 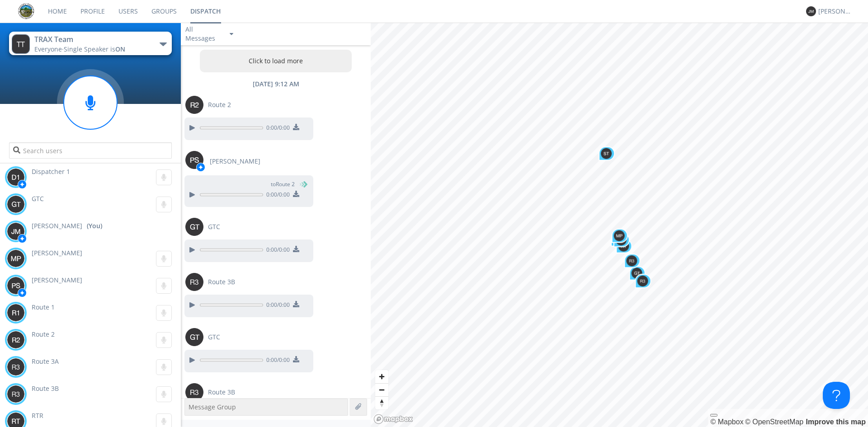 What do you see at coordinates (774, 422) in the screenshot?
I see `a: OpenStreetMap` at bounding box center [774, 422].